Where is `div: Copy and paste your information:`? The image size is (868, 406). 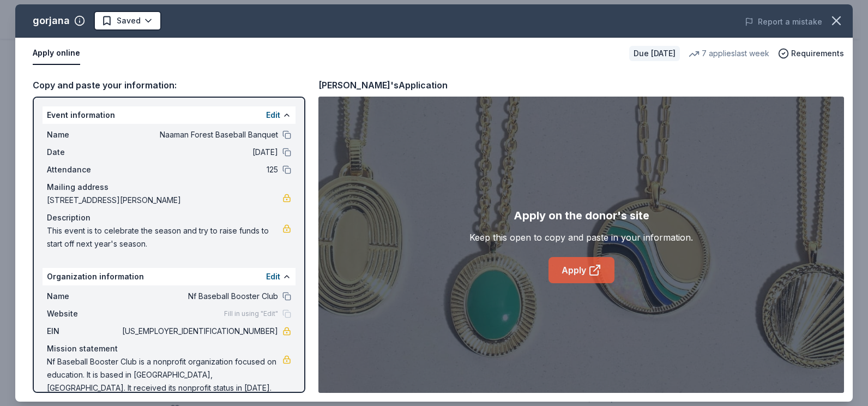
div: Copy and paste your information: is located at coordinates (169, 85).